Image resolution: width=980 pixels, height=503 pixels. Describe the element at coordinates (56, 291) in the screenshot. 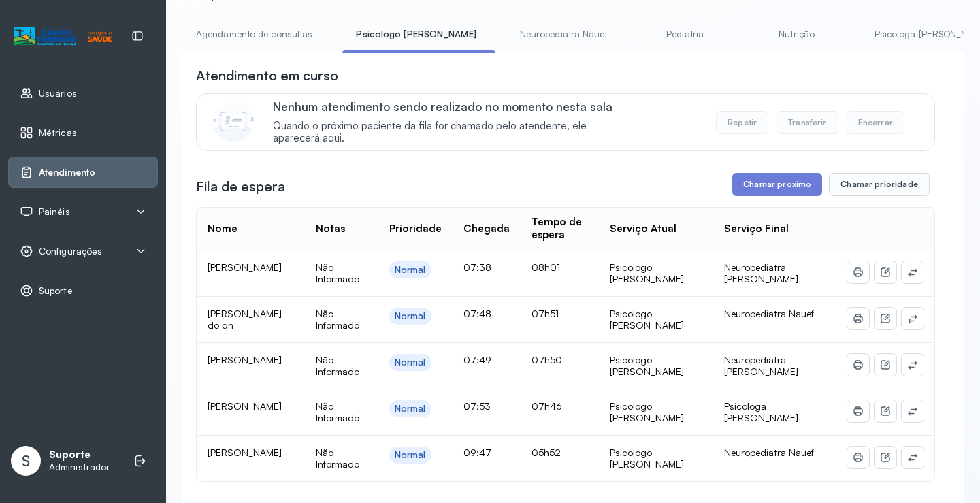

I see `span: Suporte` at that location.